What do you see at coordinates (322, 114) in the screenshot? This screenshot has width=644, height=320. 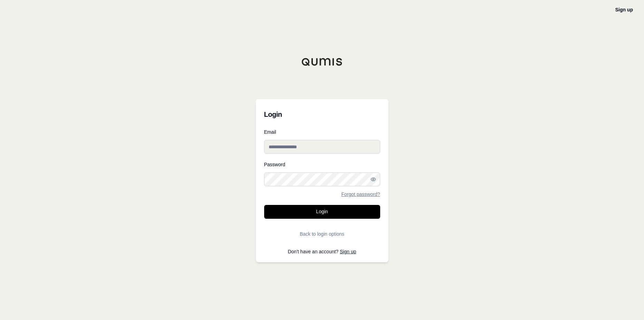 I see `h3: Login` at bounding box center [322, 114].